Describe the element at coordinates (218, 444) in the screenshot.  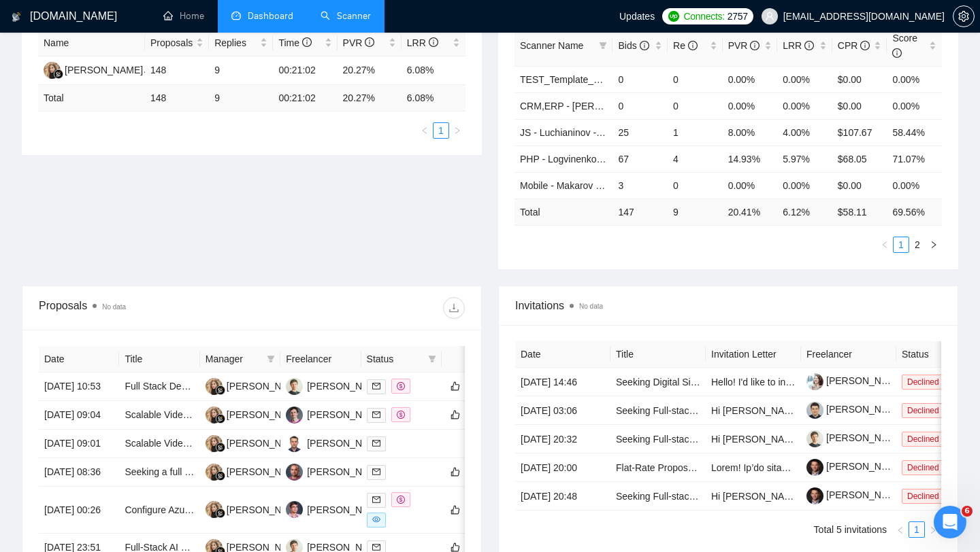
I see `a: Scalable Video Streaming & AI/ML Solutions` at that location.